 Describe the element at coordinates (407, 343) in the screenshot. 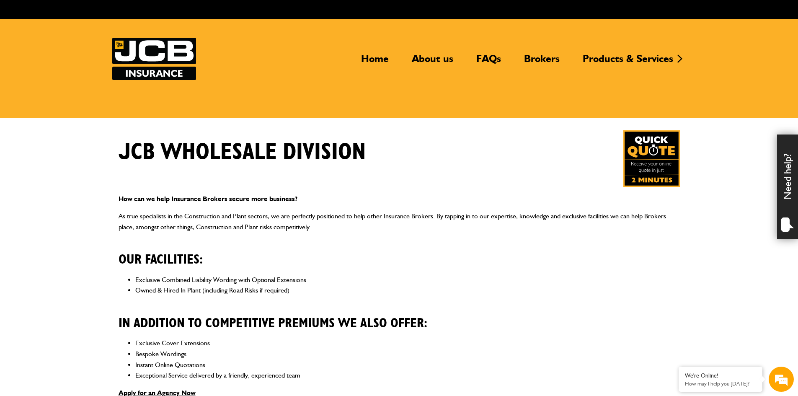

I see `li: Exclusive Cover Extensions` at that location.